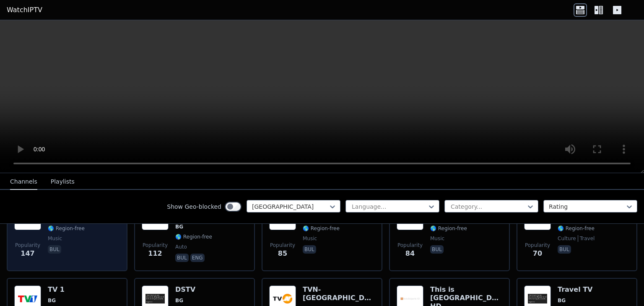 This screenshot has width=644, height=306. What do you see at coordinates (538, 253) in the screenshot?
I see `span: 70` at bounding box center [538, 253].